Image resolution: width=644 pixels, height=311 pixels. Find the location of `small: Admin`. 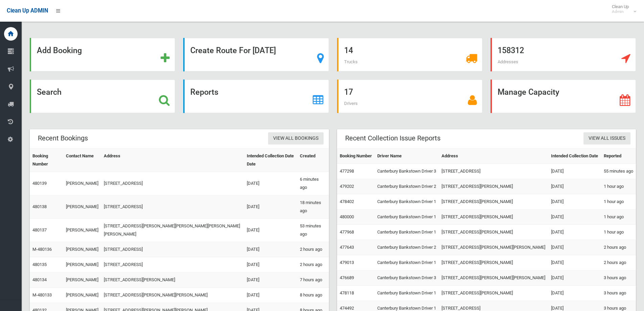

small: Admin is located at coordinates (620, 11).